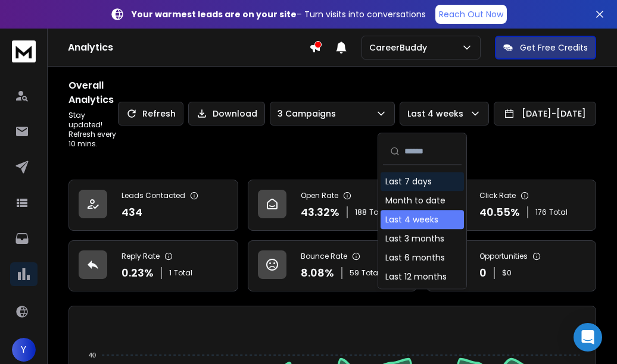 Image resolution: width=617 pixels, height=364 pixels. What do you see at coordinates (332, 205) in the screenshot?
I see `a: Open Rate43.32%188Total` at bounding box center [332, 205].